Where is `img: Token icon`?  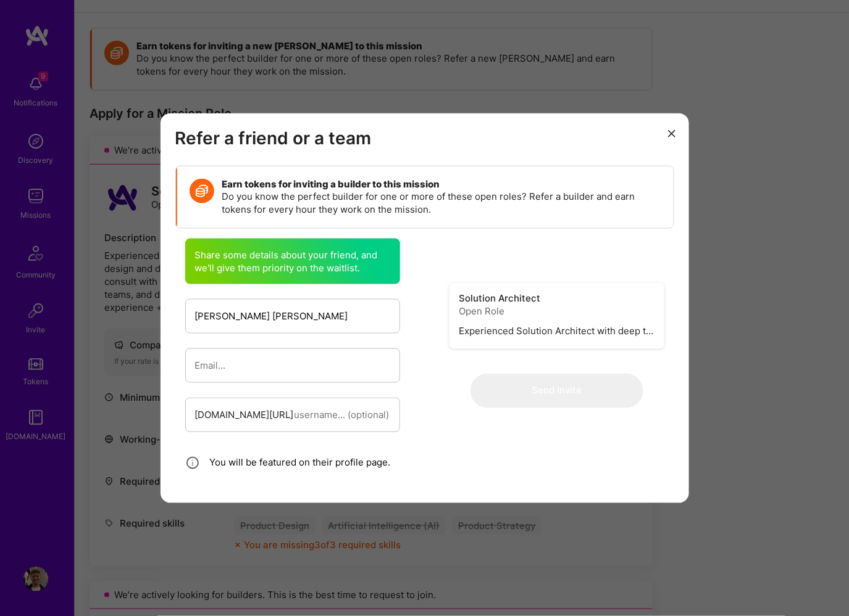 img: Token icon is located at coordinates (202, 191).